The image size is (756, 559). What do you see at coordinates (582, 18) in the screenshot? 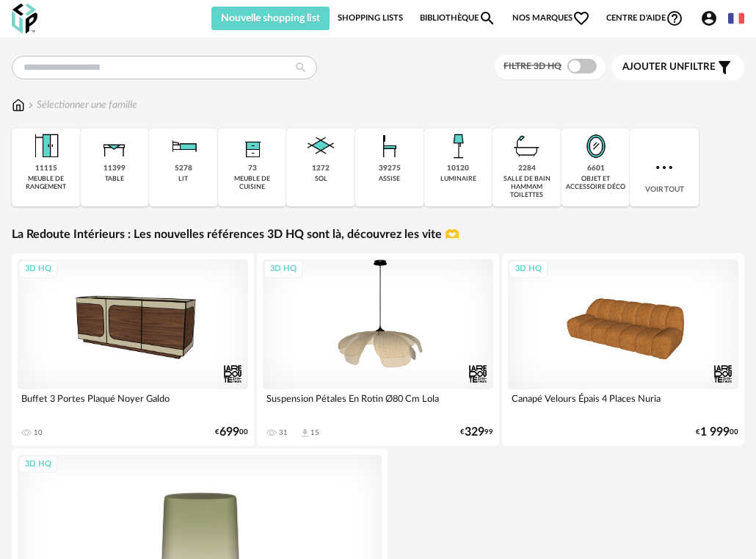
I see `span: Heart Outline icon` at bounding box center [582, 18].